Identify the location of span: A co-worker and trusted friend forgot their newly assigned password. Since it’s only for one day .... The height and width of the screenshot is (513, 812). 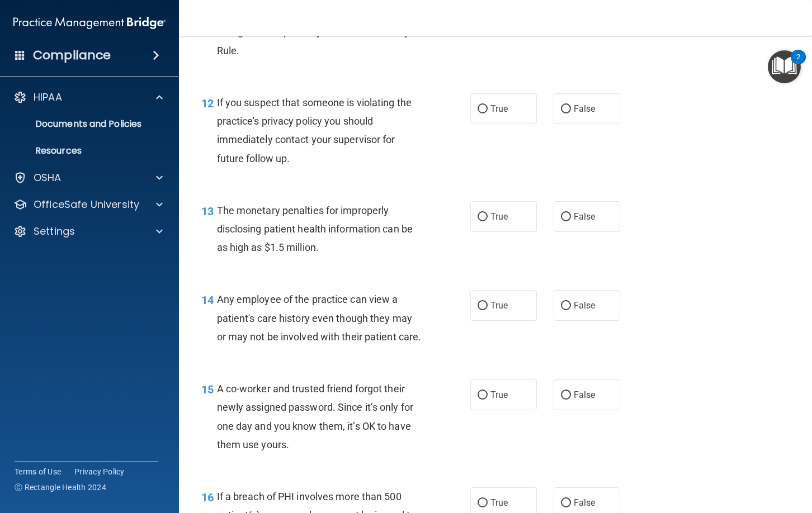
(315, 417).